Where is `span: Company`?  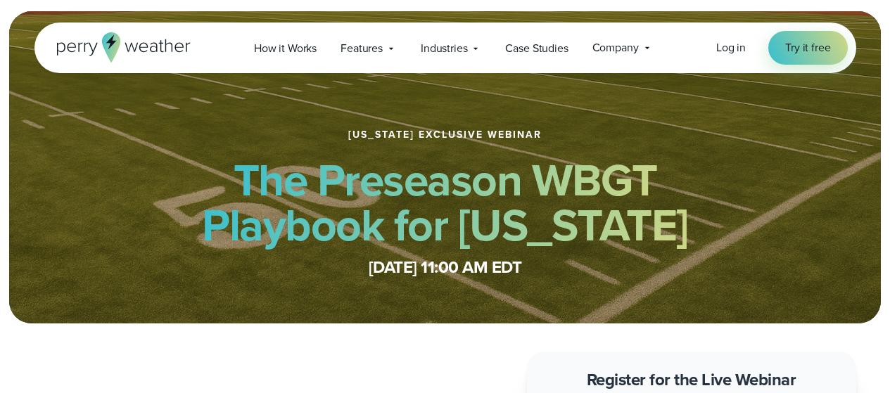
span: Company is located at coordinates (616, 48).